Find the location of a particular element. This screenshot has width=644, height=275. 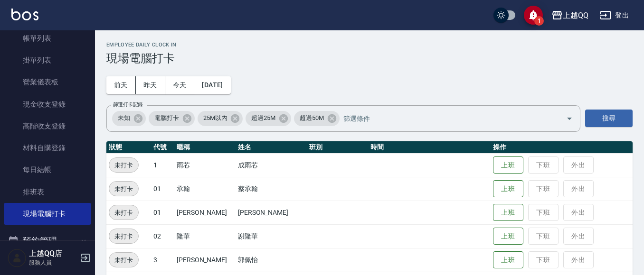

a: 高階收支登錄 is located at coordinates (47, 126).